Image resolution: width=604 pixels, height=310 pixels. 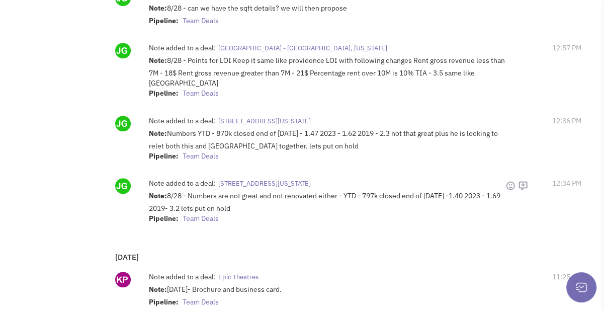 I want to click on span: 12:34 PM, so click(x=567, y=183).